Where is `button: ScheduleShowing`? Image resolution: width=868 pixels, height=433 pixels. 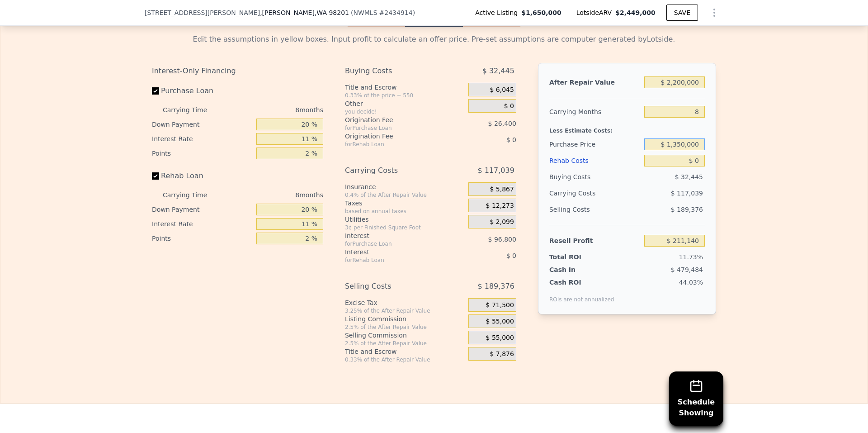 button: ScheduleShowing is located at coordinates (697, 399).